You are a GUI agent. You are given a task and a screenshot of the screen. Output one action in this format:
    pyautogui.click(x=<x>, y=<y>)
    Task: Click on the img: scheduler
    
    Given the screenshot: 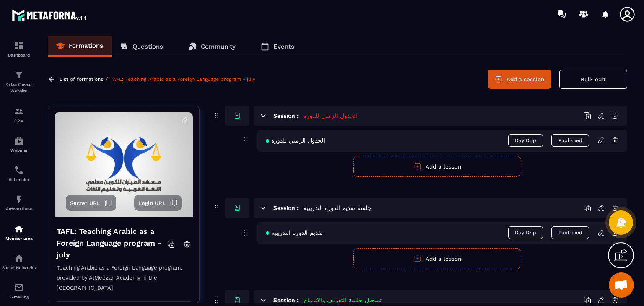 What is the action you would take?
    pyautogui.click(x=19, y=170)
    